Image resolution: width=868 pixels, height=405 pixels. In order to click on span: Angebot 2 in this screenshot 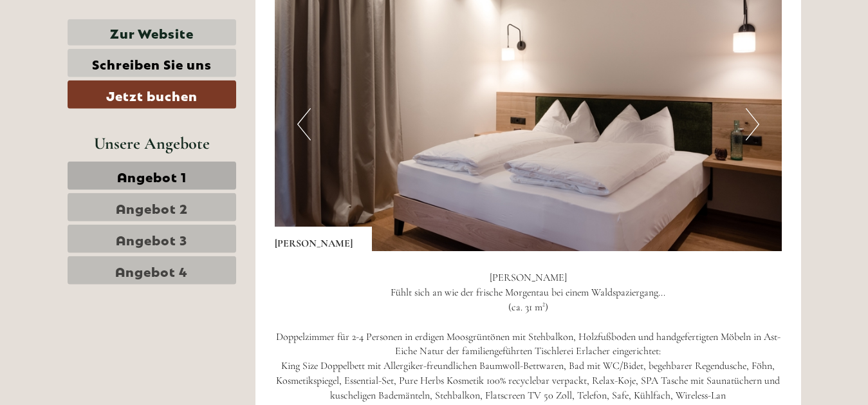, I will do `click(152, 207)`.